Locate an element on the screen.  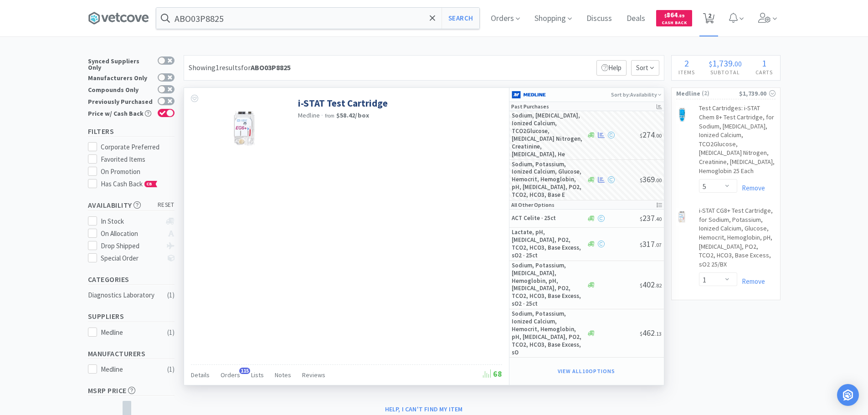
h5: ACT Celite · 25ct is located at coordinates (548, 218).